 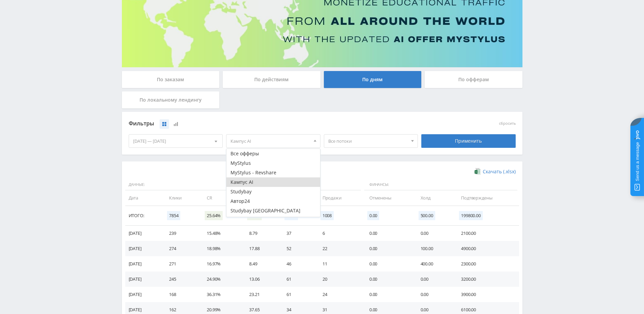 I want to click on td: 17.88, so click(x=261, y=248).